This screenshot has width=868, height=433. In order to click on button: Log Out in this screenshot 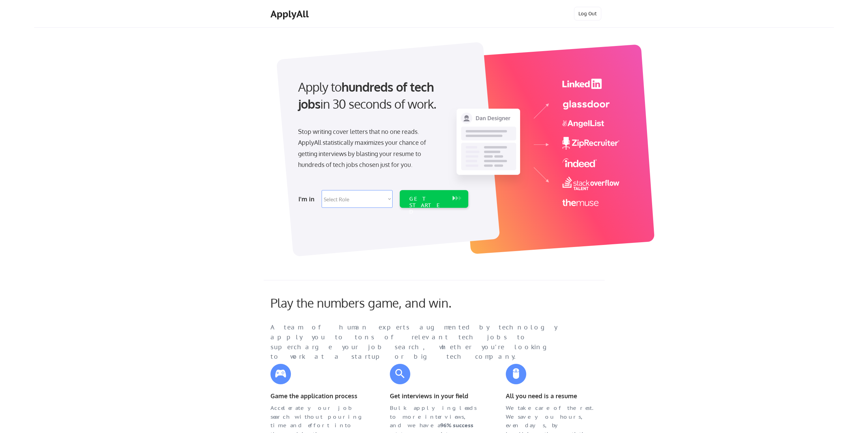, I will do `click(587, 14)`.